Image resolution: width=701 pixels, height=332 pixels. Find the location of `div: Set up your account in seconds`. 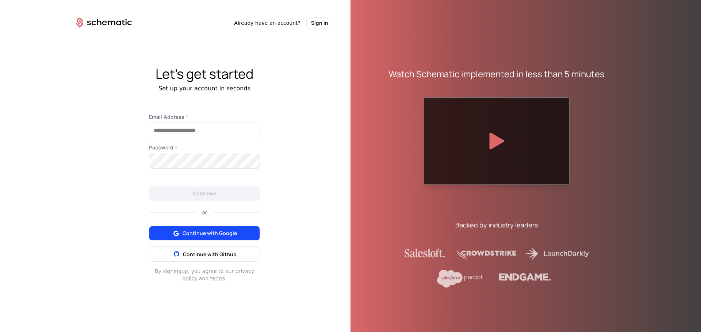

div: Set up your account in seconds is located at coordinates (204, 89).